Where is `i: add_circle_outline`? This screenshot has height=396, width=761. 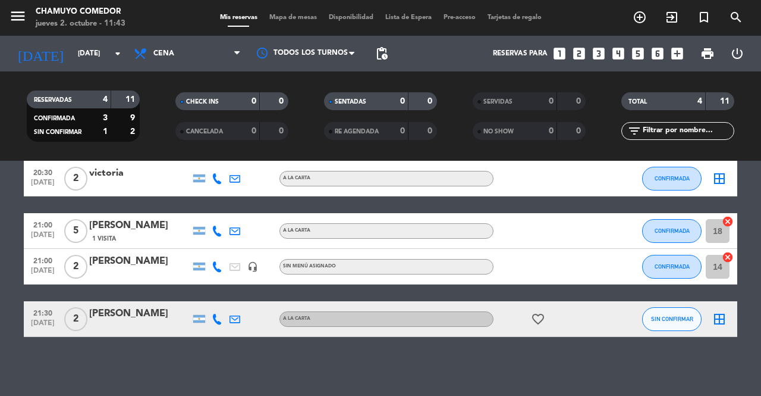 i: add_circle_outline is located at coordinates (640, 17).